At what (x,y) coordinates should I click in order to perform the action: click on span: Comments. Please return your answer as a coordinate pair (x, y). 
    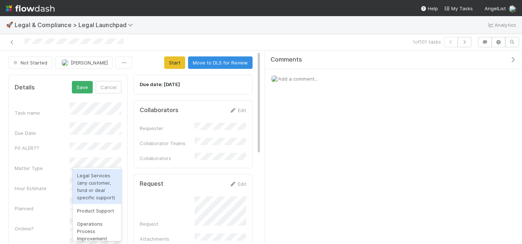
    Looking at the image, I should click on (286, 60).